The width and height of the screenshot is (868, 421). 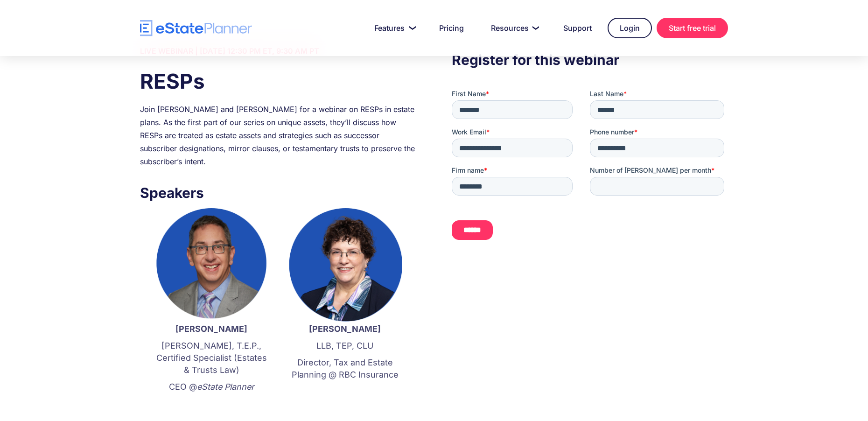 What do you see at coordinates (513, 28) in the screenshot?
I see `a: Resources` at bounding box center [513, 28].